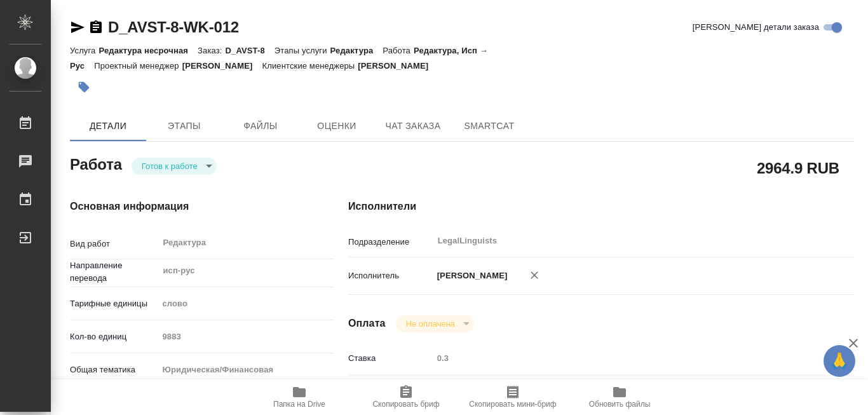  I want to click on p: Редактура, so click(356, 50).